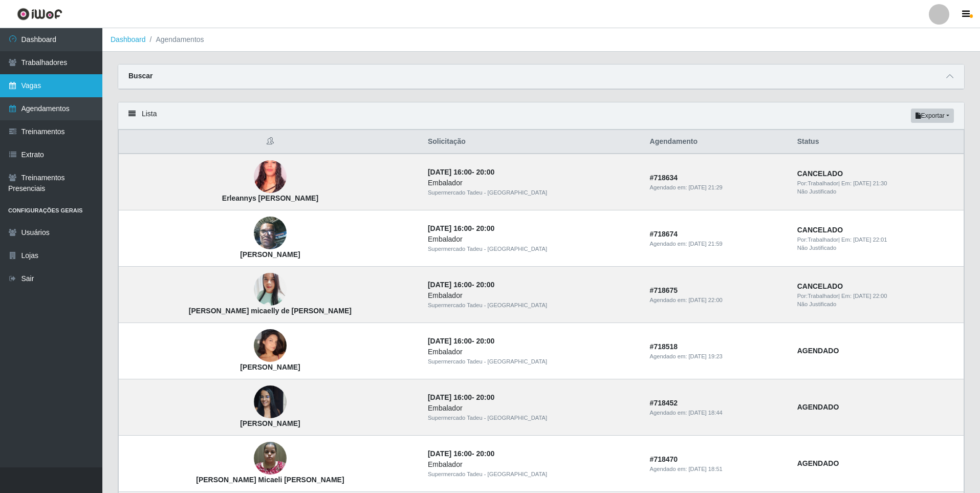 The height and width of the screenshot is (493, 980). I want to click on img: Deborah micaelly de farias diniz, so click(270, 289).